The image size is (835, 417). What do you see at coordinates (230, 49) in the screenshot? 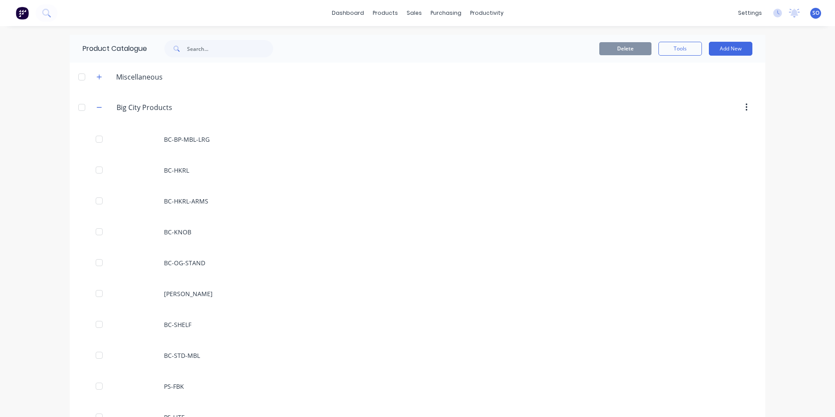
I see `input: Search...` at bounding box center [230, 49].